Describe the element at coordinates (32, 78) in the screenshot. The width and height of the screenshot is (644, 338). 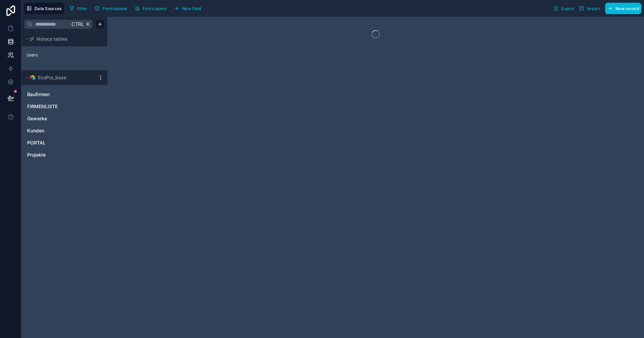
I see `img: Airtable Logo` at that location.